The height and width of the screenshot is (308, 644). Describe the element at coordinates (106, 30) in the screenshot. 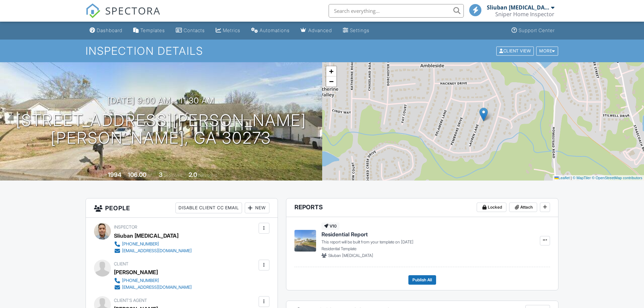

I see `a: Dashboard` at that location.